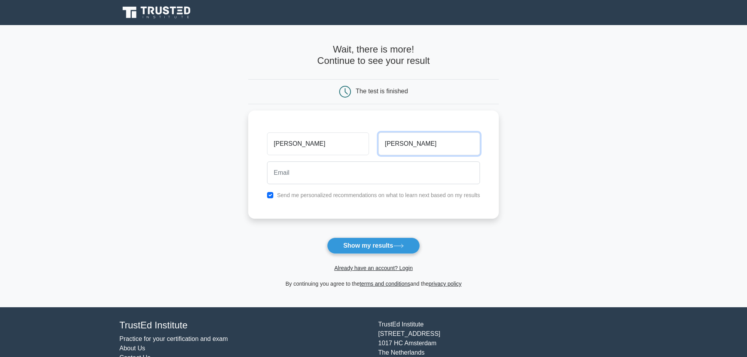  Describe the element at coordinates (318, 144) in the screenshot. I see `input: First name` at that location.